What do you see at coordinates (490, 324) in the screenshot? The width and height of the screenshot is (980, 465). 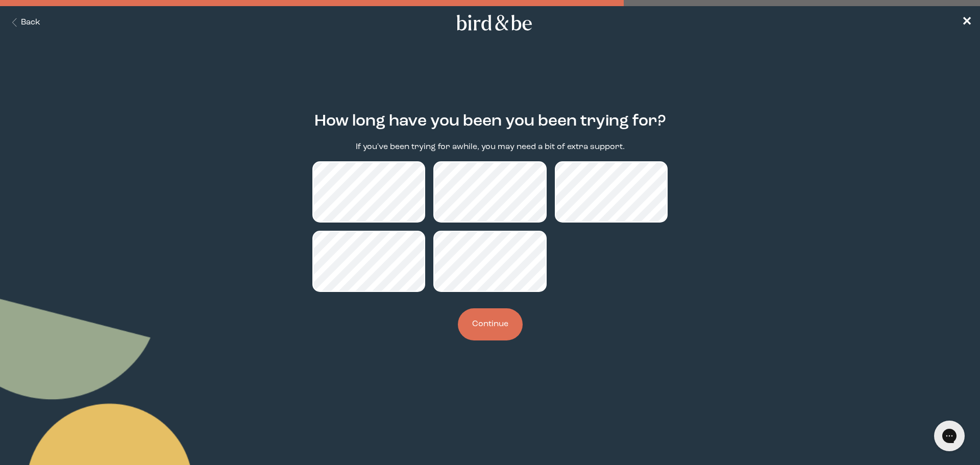 I see `button: Continue` at bounding box center [490, 324].